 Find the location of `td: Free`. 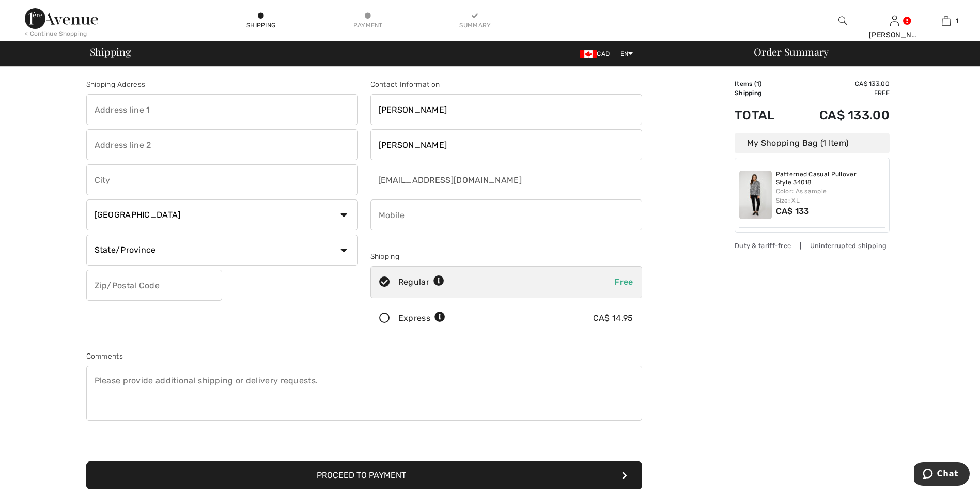

td: Free is located at coordinates (839, 93).